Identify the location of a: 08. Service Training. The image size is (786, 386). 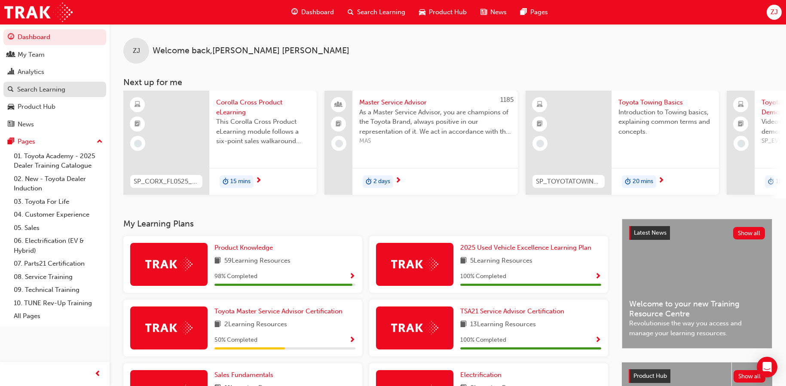
(58, 277).